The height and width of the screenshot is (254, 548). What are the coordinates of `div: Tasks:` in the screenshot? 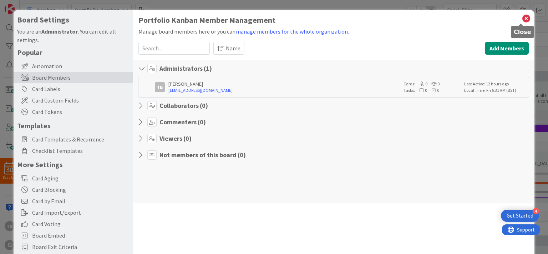 It's located at (432, 90).